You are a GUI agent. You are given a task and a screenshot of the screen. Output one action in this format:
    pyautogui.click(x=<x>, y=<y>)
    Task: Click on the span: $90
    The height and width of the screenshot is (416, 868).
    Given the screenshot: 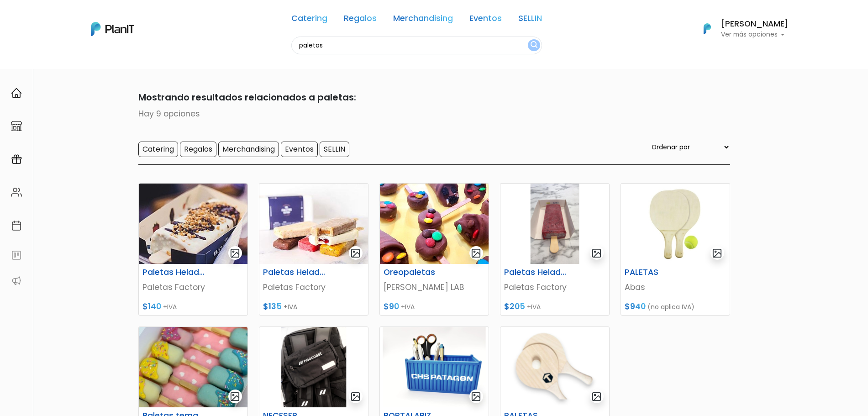 What is the action you would take?
    pyautogui.click(x=392, y=306)
    